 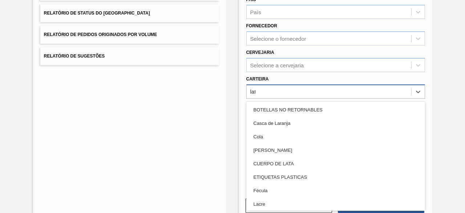 I want to click on span: Relatório de Pedidos Originados por Volume, so click(x=101, y=35).